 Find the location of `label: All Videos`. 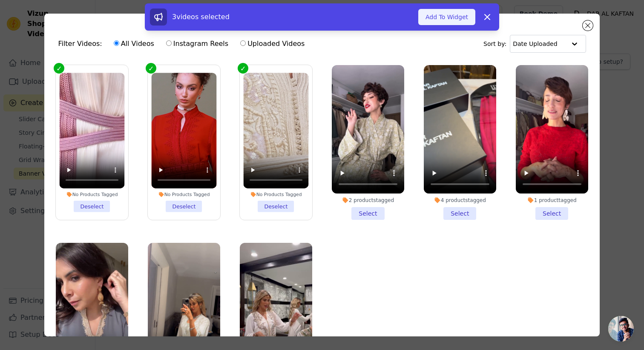

label: All Videos is located at coordinates (134, 44).